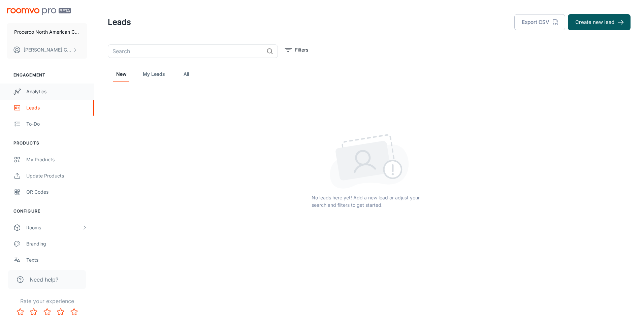  Describe the element at coordinates (599, 22) in the screenshot. I see `button: Create new lead` at that location.